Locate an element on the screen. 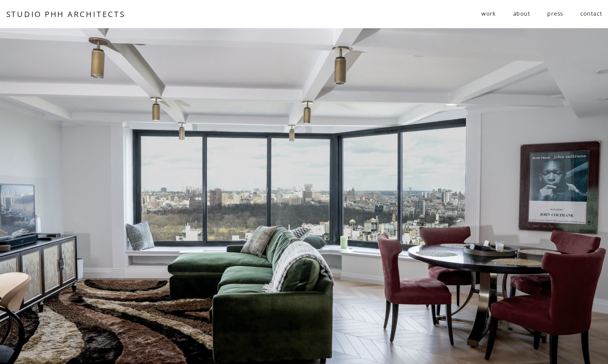  a: about is located at coordinates (522, 14).